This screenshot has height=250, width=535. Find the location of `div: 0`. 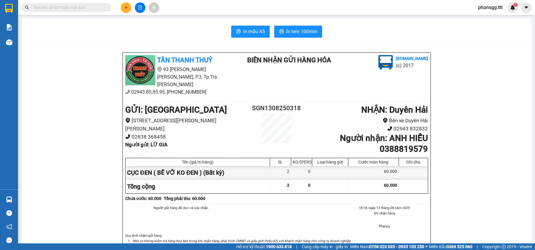

div: 0 is located at coordinates (302, 172).